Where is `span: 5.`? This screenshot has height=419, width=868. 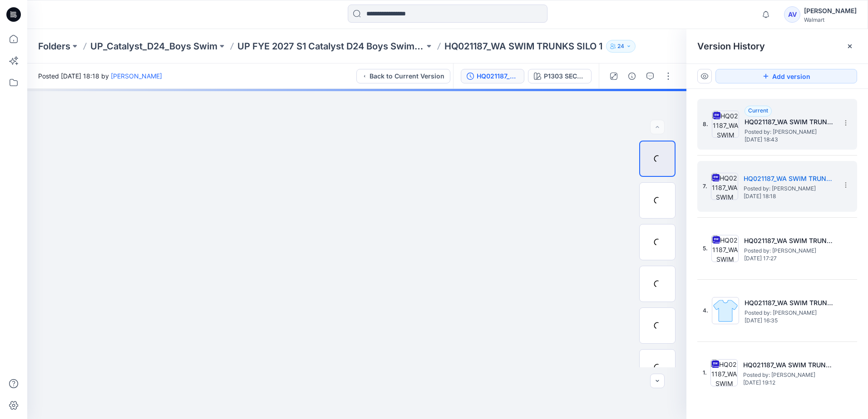
span: 5. is located at coordinates (705, 249).